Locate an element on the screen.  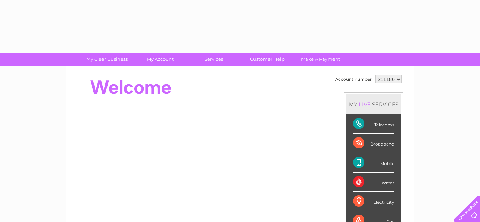
a: My Clear Business is located at coordinates (107, 59).